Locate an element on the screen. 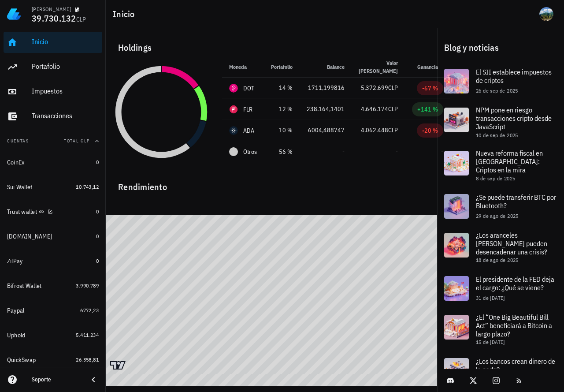 The width and height of the screenshot is (564, 392). div: 14 % is located at coordinates (282, 88).